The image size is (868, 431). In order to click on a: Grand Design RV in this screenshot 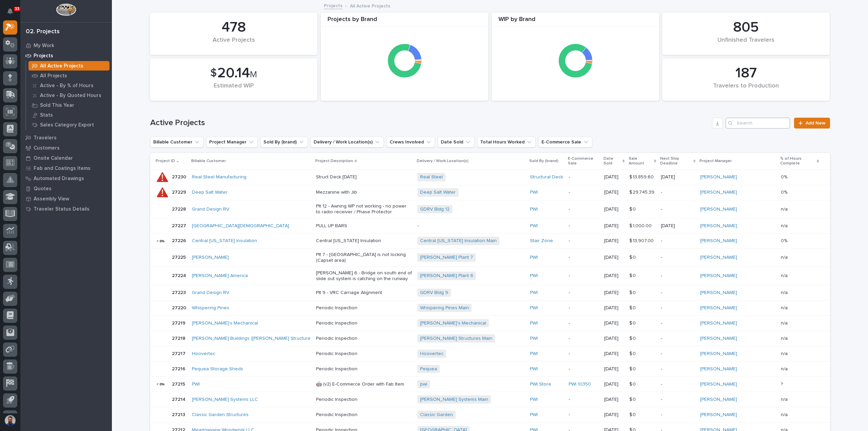, I will do `click(210, 292)`.